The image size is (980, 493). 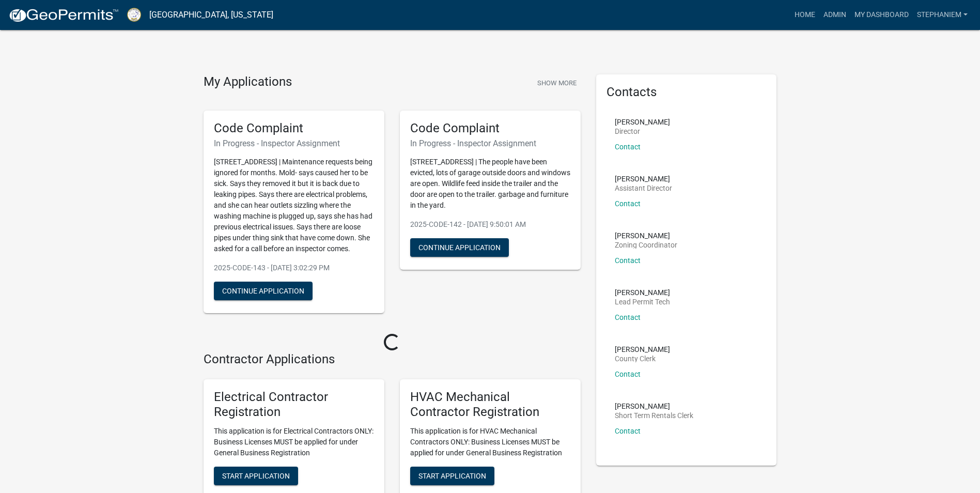 I want to click on p: This application is for HVAC Mechanical Contractors ONLY: Business Licenses MUST be applied for u..., so click(x=490, y=442).